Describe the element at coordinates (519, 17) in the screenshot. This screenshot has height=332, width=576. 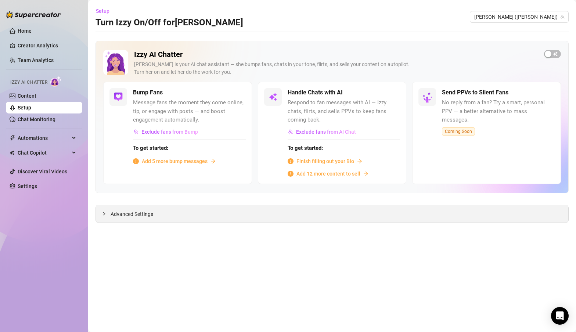
I see `span: Emily (emilysears)` at that location.